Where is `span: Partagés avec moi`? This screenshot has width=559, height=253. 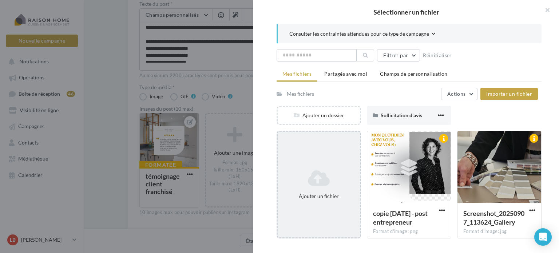 span: Partagés avec moi is located at coordinates (346, 73).